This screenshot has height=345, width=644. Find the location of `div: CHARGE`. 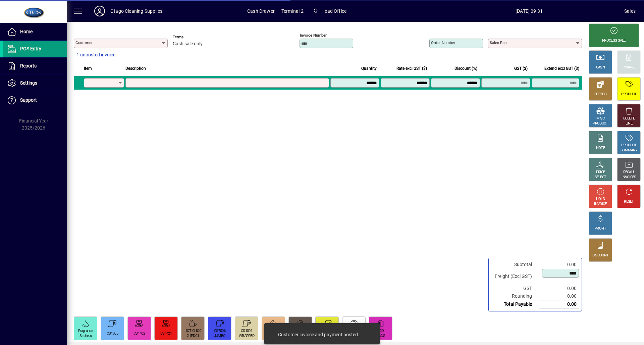

div: CHARGE is located at coordinates (629, 67).